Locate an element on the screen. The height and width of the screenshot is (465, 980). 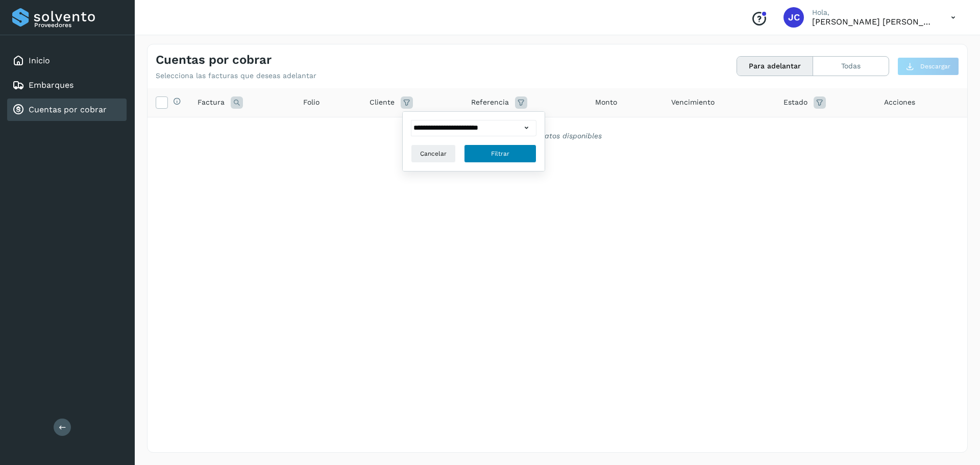
p: Proveedores is located at coordinates (78, 25).